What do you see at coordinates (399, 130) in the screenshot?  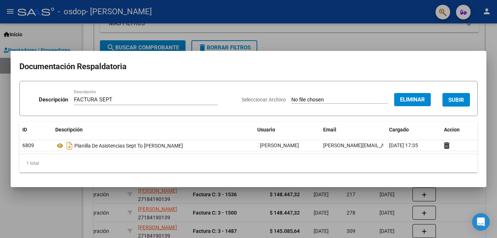 I see `span: Cargado` at bounding box center [399, 130].